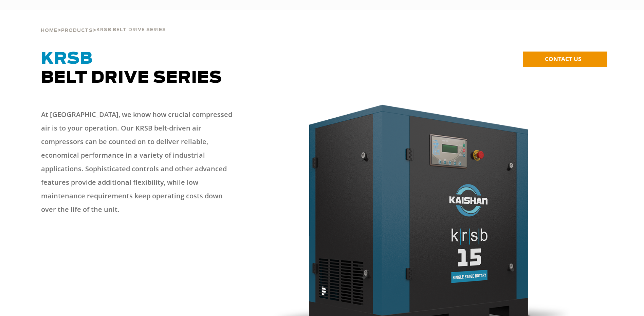 The width and height of the screenshot is (644, 316). What do you see at coordinates (563, 59) in the screenshot?
I see `span: CONTACT US` at bounding box center [563, 59].